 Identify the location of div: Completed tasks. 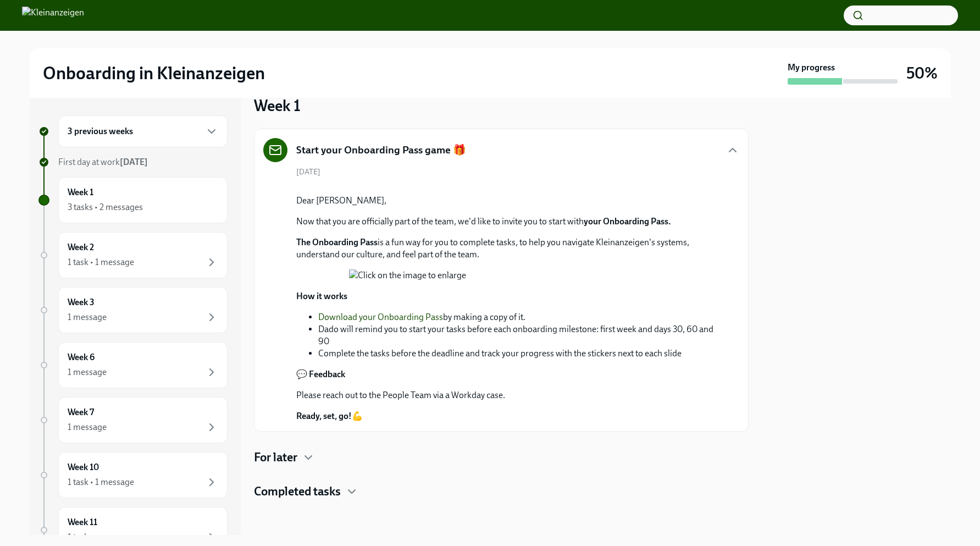
(502, 492).